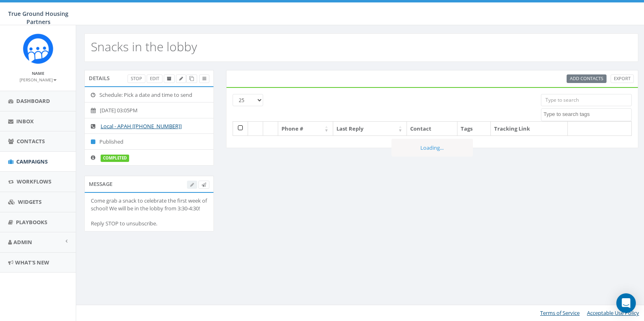 The height and width of the screenshot is (321, 644). I want to click on th: Tracking Link, so click(529, 129).